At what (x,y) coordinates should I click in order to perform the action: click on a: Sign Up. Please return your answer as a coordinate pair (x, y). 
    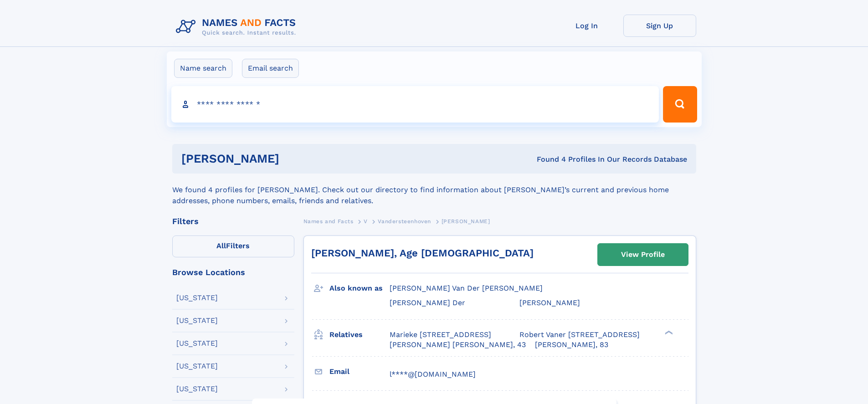
    Looking at the image, I should click on (660, 25).